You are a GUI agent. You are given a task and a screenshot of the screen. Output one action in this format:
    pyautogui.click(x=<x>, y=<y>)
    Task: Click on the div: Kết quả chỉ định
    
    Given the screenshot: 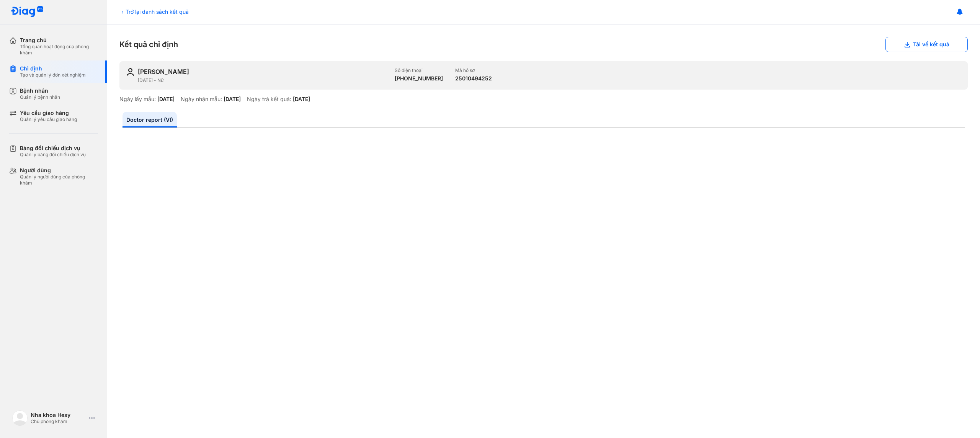 What is the action you would take?
    pyautogui.click(x=543, y=44)
    